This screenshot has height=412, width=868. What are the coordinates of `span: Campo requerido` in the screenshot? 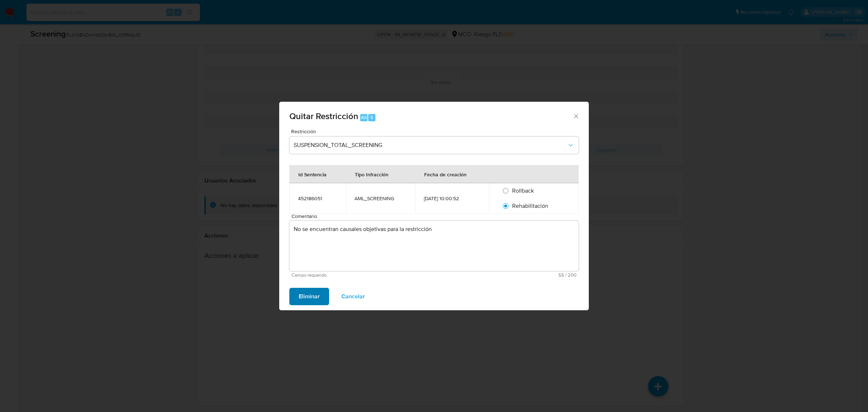 It's located at (363, 275).